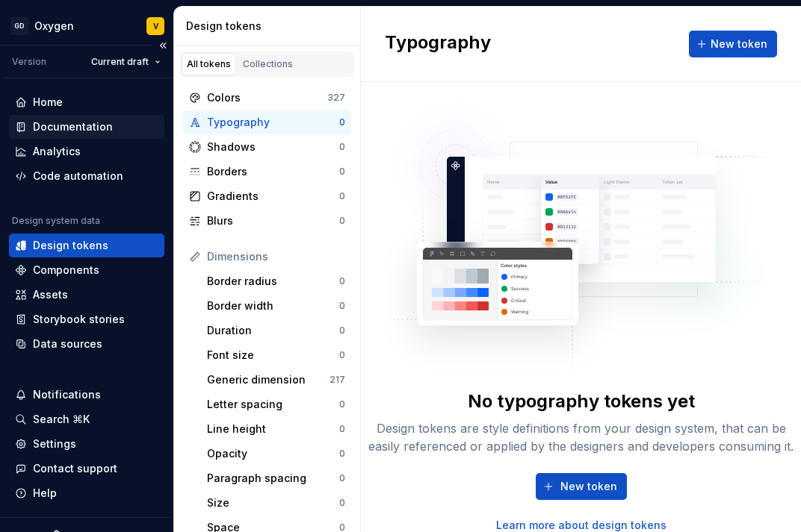 The width and height of the screenshot is (801, 532). I want to click on button: Search ⌘K, so click(87, 420).